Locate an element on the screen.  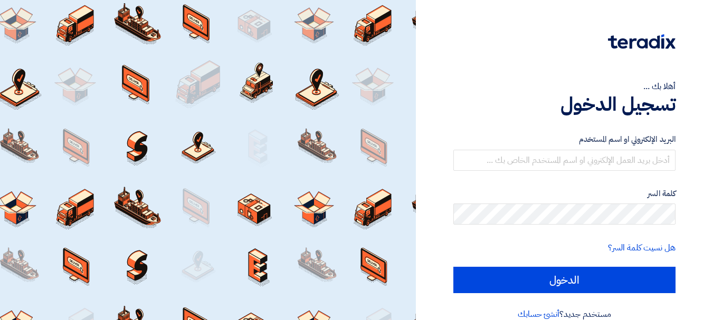
input: الدخول is located at coordinates (564, 280).